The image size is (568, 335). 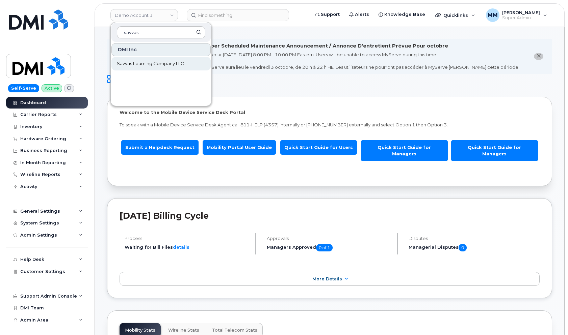 I want to click on a: Mobility Portal User Guide, so click(x=239, y=147).